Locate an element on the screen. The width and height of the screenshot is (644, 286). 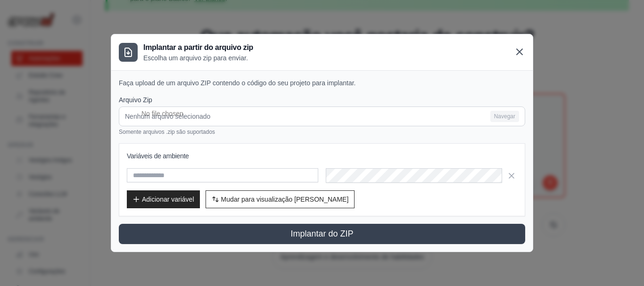
font: Arquivo Zip is located at coordinates (135, 100).